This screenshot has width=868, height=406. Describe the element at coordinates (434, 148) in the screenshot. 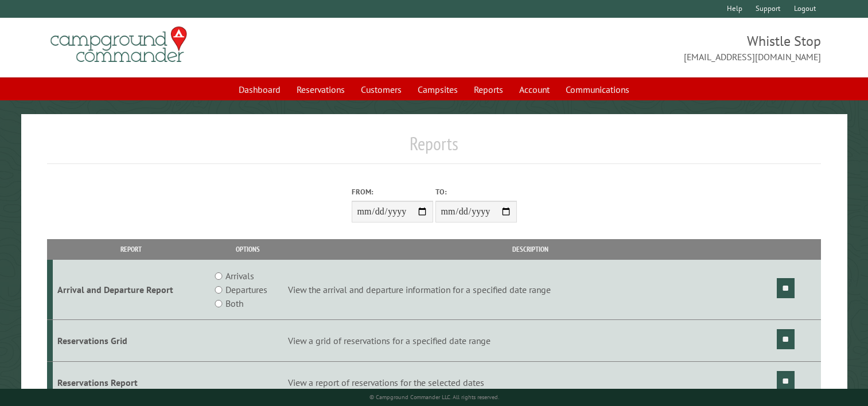

I see `h1: Reports` at that location.